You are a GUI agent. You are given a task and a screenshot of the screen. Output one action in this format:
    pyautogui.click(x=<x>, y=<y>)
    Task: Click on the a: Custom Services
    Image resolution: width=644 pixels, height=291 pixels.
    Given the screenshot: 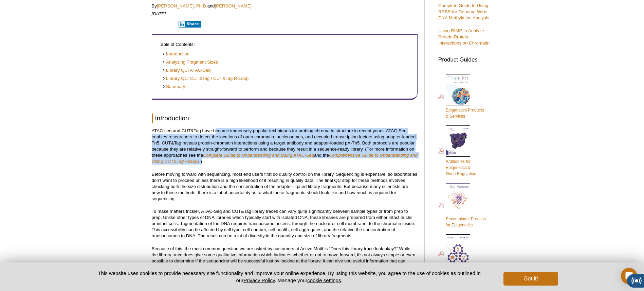 What is the action you would take?
    pyautogui.click(x=457, y=254)
    